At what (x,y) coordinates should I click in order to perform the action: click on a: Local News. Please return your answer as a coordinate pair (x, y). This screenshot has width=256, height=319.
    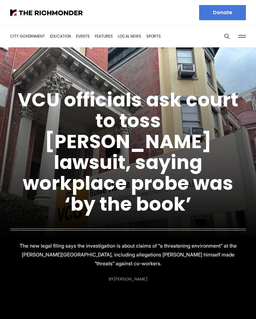
    Looking at the image, I should click on (129, 36).